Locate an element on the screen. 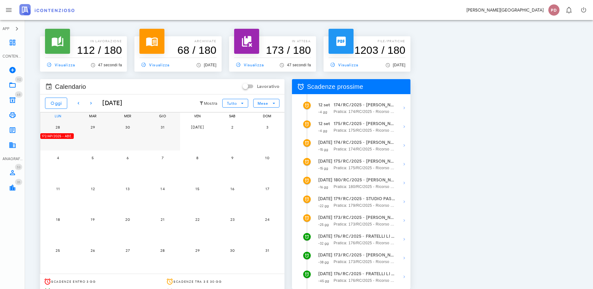 The height and width of the screenshot is (289, 593). span: 6 is located at coordinates (128, 158).